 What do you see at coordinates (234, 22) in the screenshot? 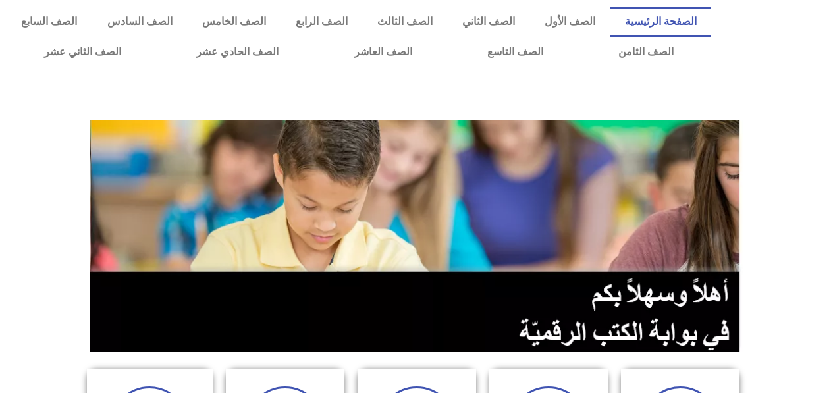
I see `a: الصف الخامس` at bounding box center [234, 22].